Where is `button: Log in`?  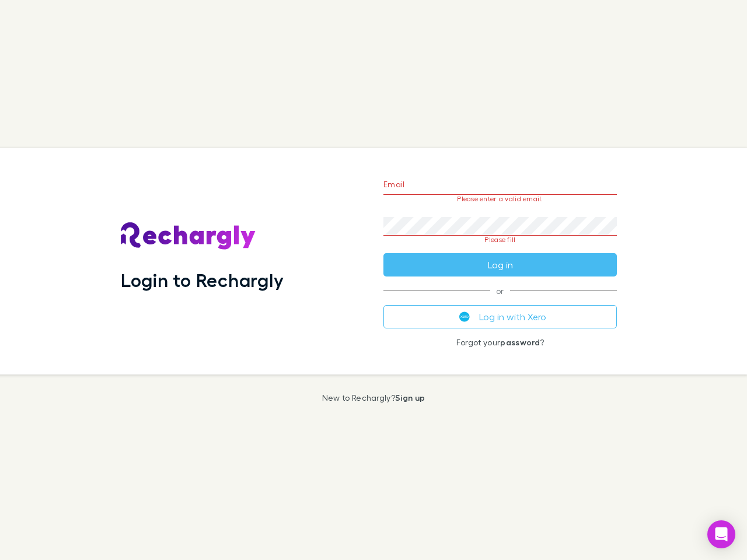 button: Log in is located at coordinates (500, 265).